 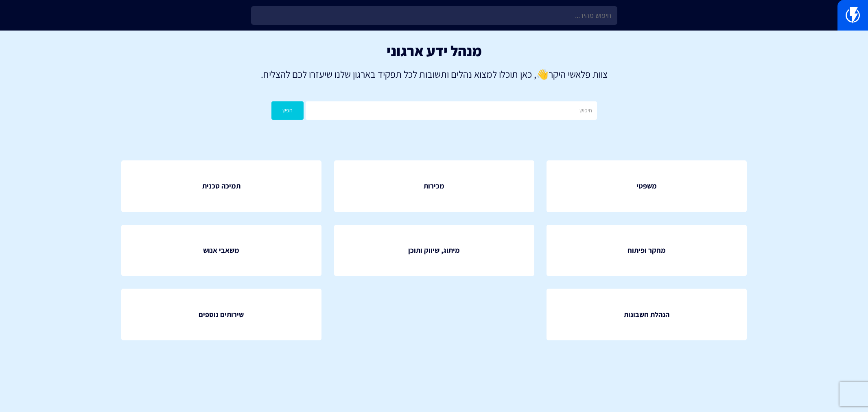 I want to click on a: מחקר ופיתוח, so click(x=646, y=250).